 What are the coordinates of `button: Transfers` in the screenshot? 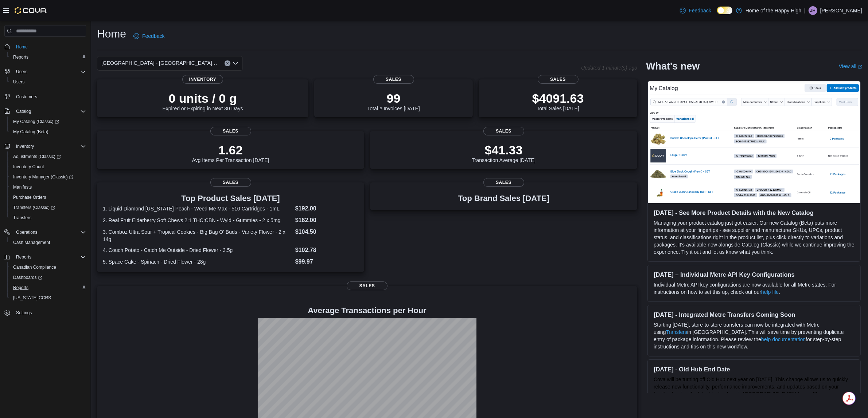 It's located at (48, 217).